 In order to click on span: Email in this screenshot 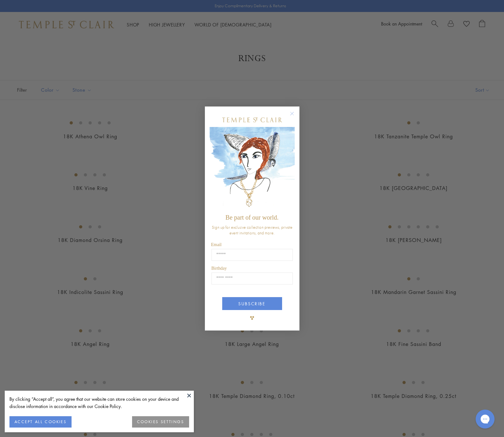, I will do `click(216, 245)`.